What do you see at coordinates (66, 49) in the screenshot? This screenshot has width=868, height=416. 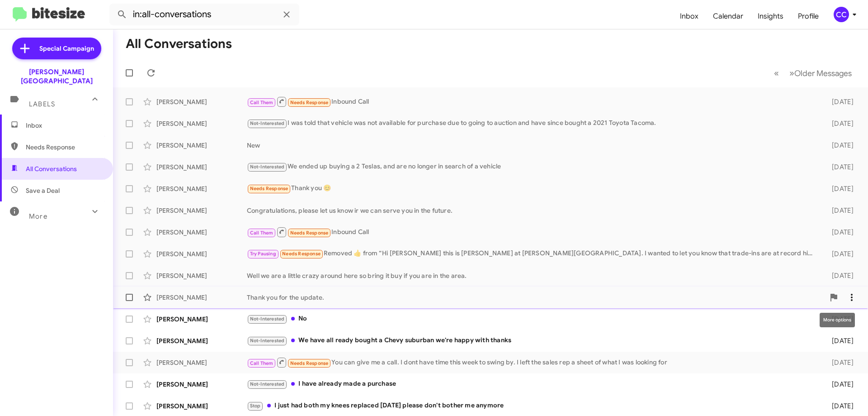 I see `span: Special Campaign` at bounding box center [66, 49].